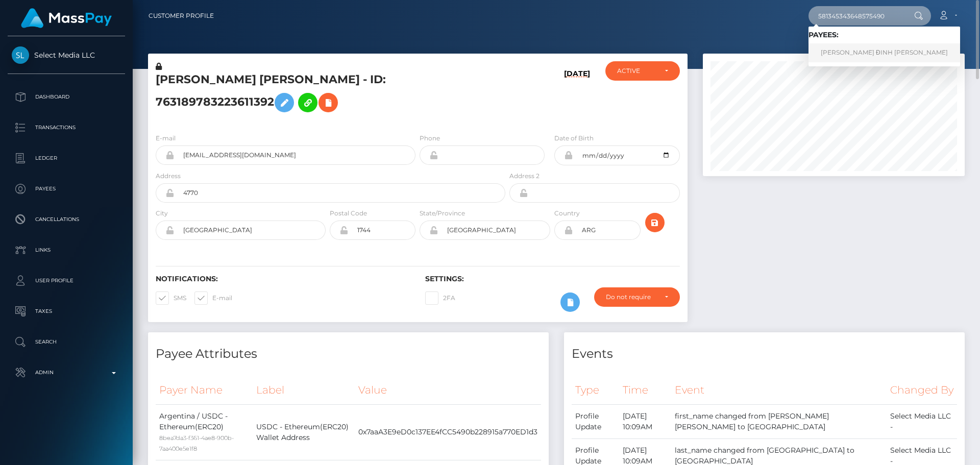 Image resolution: width=980 pixels, height=465 pixels. Describe the element at coordinates (66, 281) in the screenshot. I see `p: User Profile` at that location.